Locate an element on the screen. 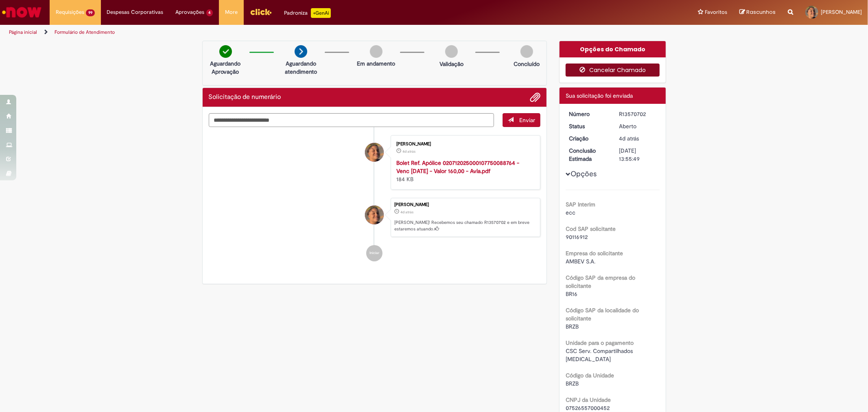 The height and width of the screenshot is (412, 868). span: Aprovações is located at coordinates (190, 12).